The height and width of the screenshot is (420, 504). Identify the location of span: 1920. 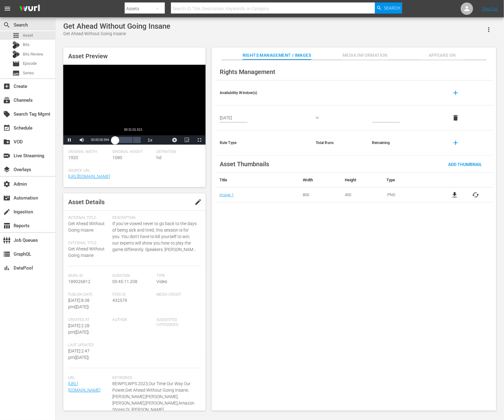
(73, 158).